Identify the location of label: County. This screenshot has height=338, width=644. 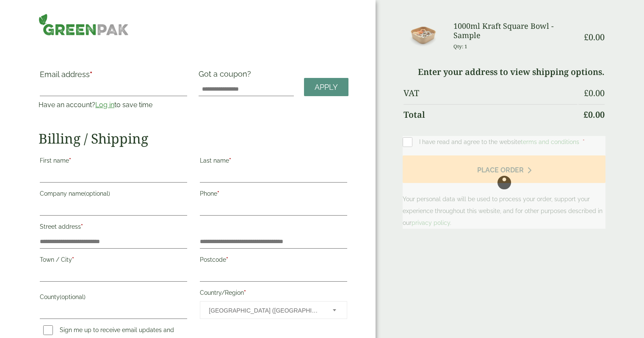
(113, 298).